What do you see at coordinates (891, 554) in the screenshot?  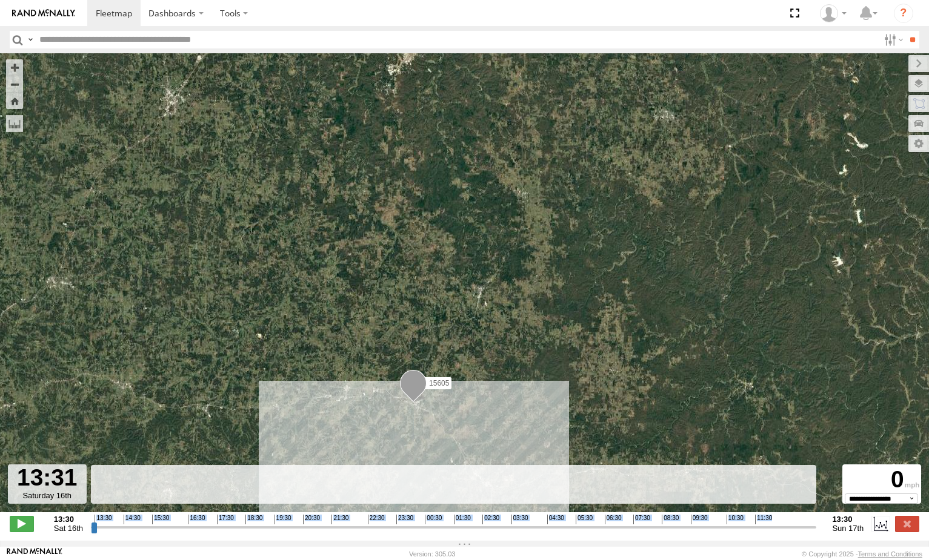 I see `a: Terms and Conditions` at bounding box center [891, 554].